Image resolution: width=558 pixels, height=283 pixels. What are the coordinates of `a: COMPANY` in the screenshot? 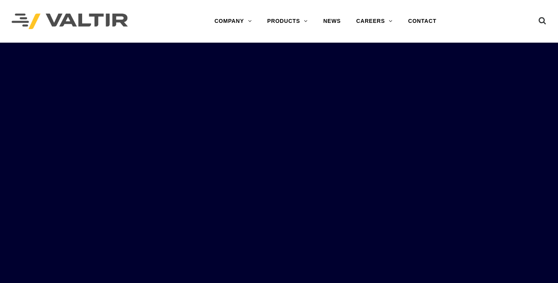 It's located at (233, 21).